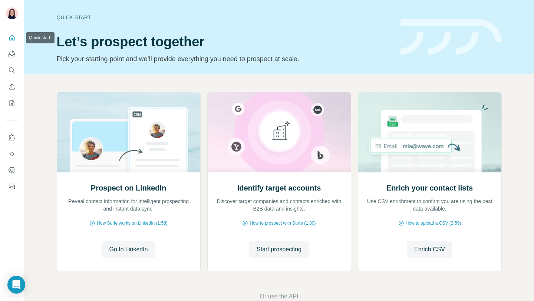  I want to click on button: Go to LinkedIn, so click(128, 250).